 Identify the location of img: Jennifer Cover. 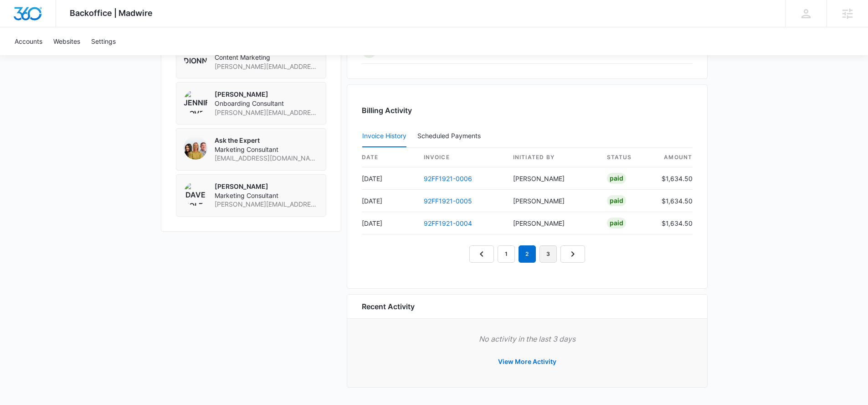
(196, 102).